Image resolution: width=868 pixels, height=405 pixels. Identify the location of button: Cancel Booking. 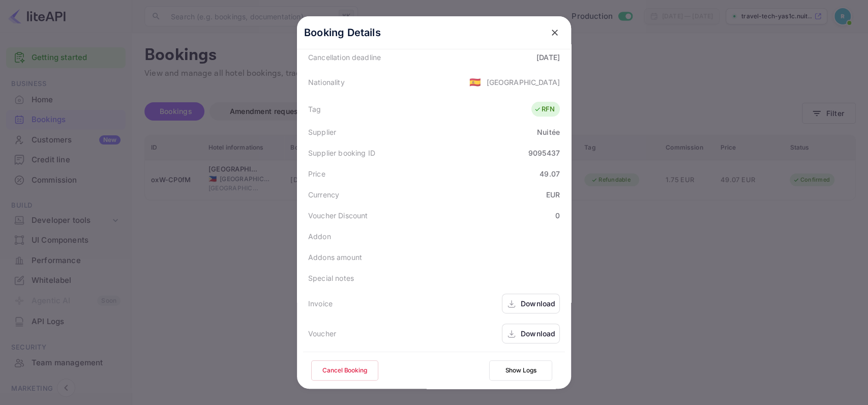
(345, 370).